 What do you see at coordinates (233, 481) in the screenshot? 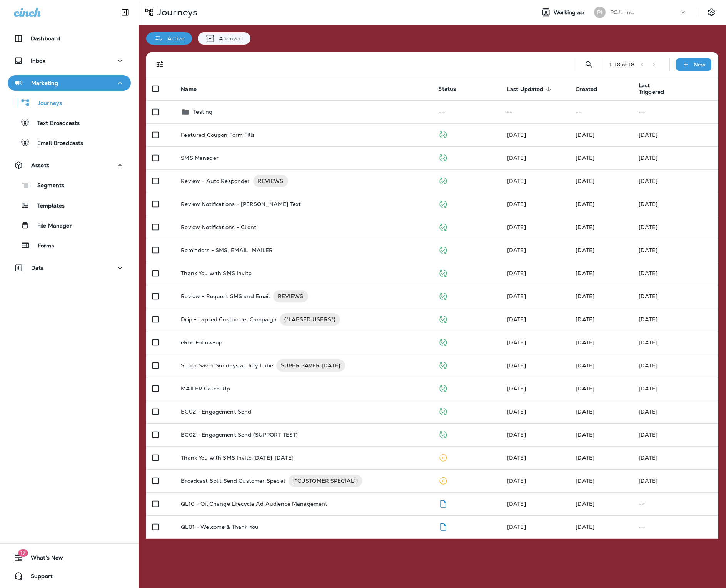
I see `p: Broadcast Split Send Customer Special` at bounding box center [233, 481].